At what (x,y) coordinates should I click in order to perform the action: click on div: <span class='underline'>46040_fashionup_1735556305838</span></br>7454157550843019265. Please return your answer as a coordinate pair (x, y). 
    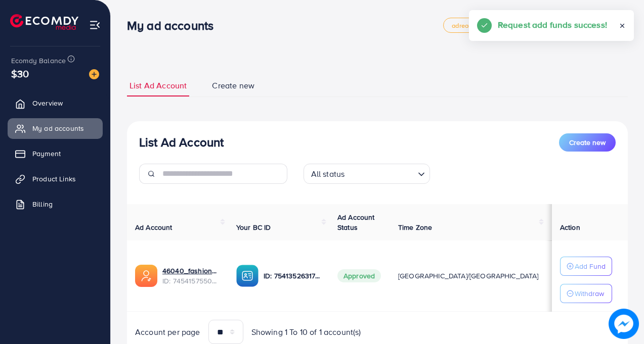
    Looking at the image, I should click on (191, 276).